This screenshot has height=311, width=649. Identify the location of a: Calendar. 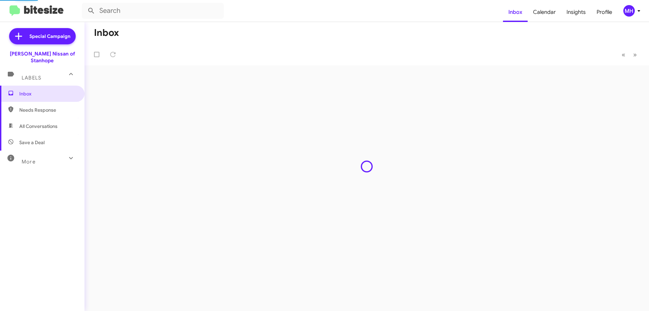
(545, 12).